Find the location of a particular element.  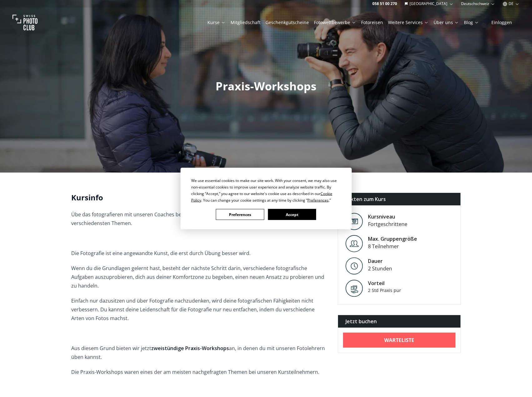

span: Preferences is located at coordinates (318, 200).